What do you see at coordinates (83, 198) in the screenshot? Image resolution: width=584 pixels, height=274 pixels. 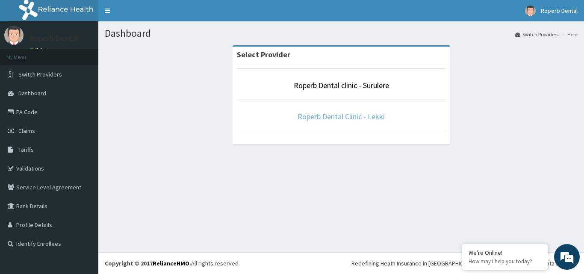 I see `textarea: Type your message and hit 'Enter'` at bounding box center [83, 198].